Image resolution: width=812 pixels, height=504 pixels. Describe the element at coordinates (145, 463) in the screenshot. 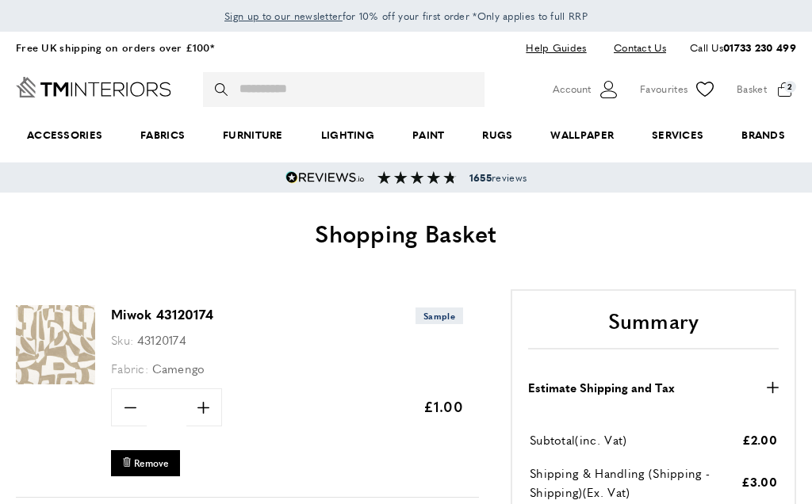

I see `button: Remove Miwok 43120174` at that location.